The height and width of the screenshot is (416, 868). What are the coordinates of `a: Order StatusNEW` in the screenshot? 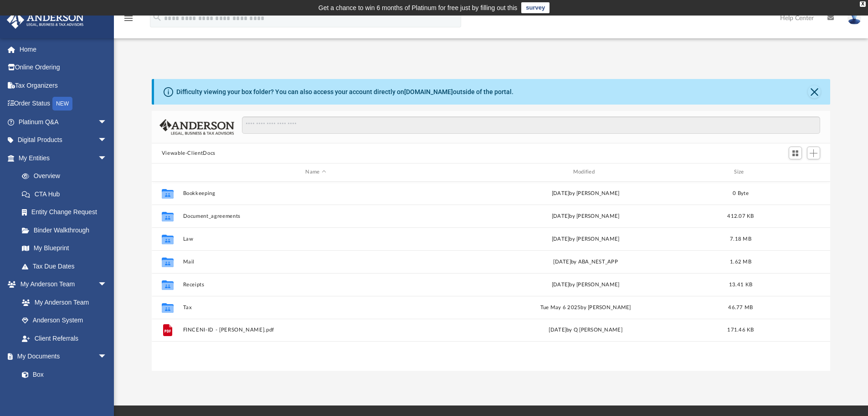 It's located at (64, 104).